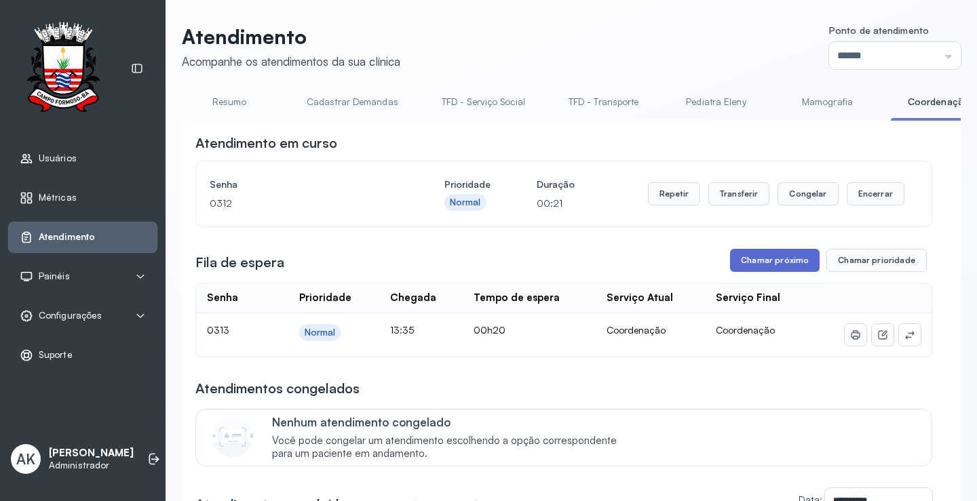 The height and width of the screenshot is (501, 977). What do you see at coordinates (291, 37) in the screenshot?
I see `p: Atendimento` at bounding box center [291, 37].